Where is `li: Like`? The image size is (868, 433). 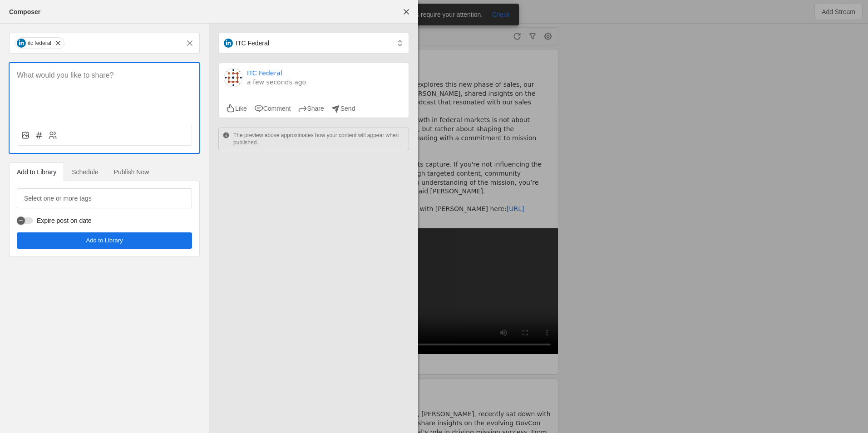
li: Like is located at coordinates (237, 108).